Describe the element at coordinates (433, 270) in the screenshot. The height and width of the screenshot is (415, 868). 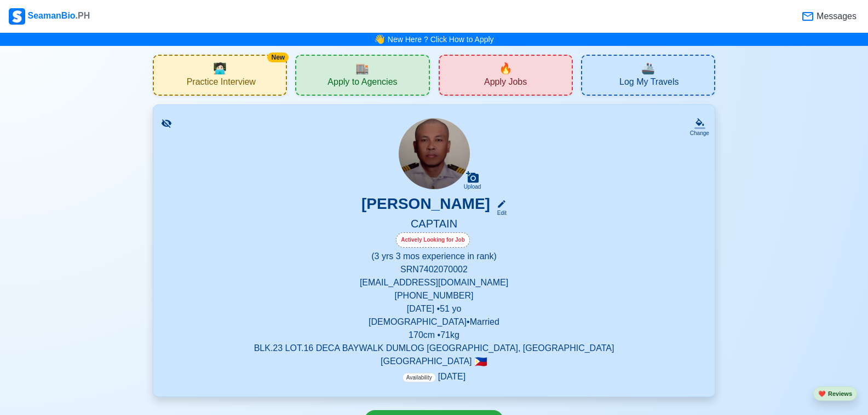
I see `p: SRN 7402070002` at that location.